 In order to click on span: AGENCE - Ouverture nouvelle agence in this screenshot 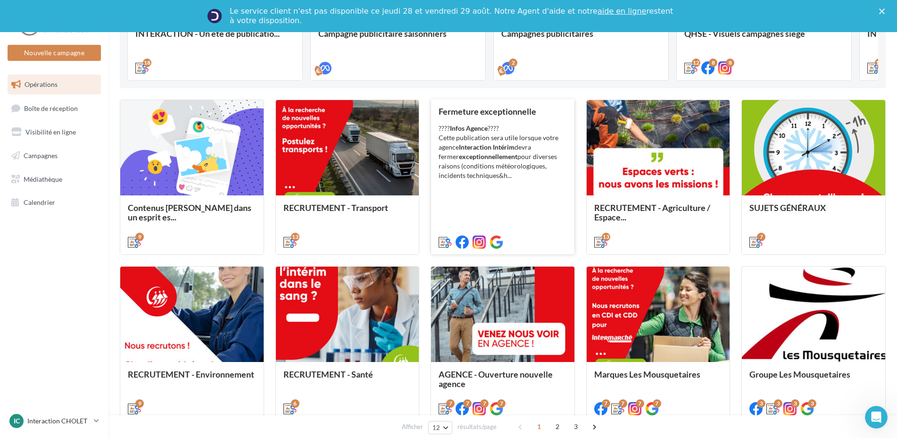, I will do `click(496, 379)`.